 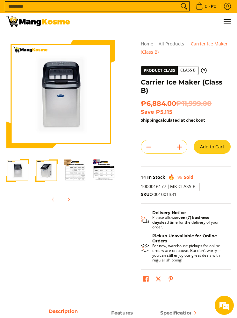 What do you see at coordinates (176, 104) in the screenshot?
I see `span: ₱6,884.00` at bounding box center [176, 104].